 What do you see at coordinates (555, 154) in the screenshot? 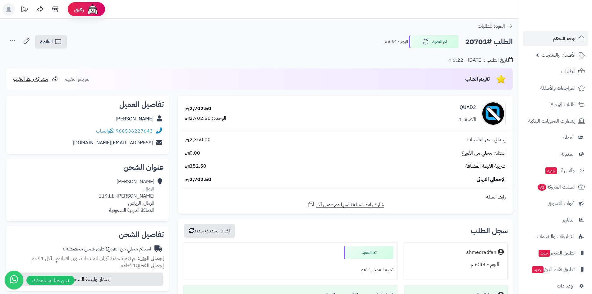
I see `a: المدونة` at bounding box center [555, 154].